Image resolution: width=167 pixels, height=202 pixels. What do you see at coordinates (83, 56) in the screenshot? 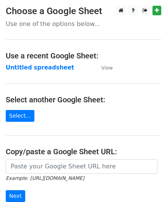
I see `h4: Use a recent Google Sheet:` at bounding box center [83, 56].